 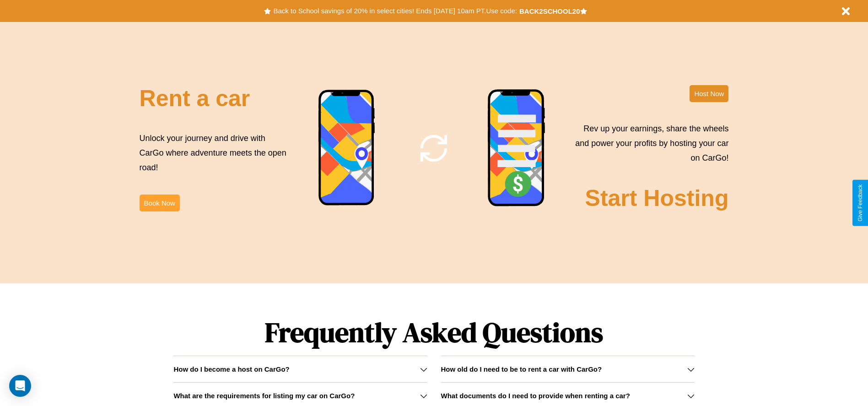 What do you see at coordinates (649, 143) in the screenshot?
I see `p: Rev up your earnings, share the wheels and power your profits by hosting your car on CarGo!` at bounding box center [649, 143].